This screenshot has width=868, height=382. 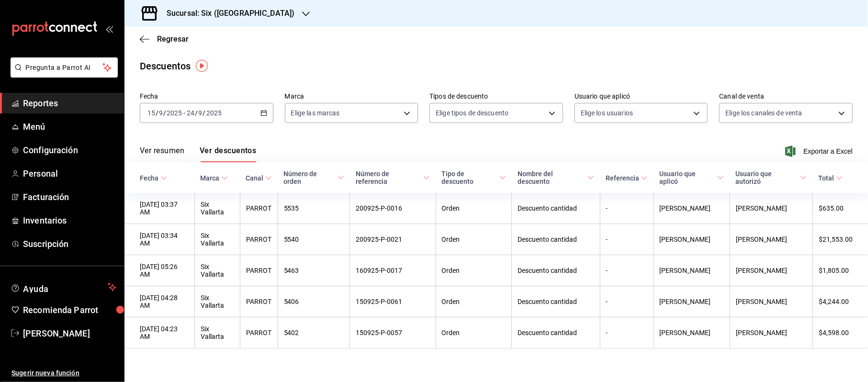 I want to click on span: Regresar, so click(x=172, y=39).